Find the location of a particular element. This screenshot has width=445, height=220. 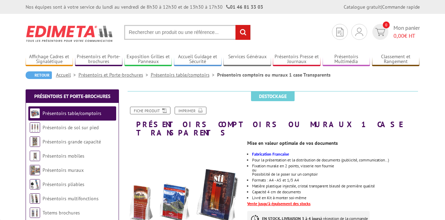

a: Présentoirs Multimédia is located at coordinates (347, 59).